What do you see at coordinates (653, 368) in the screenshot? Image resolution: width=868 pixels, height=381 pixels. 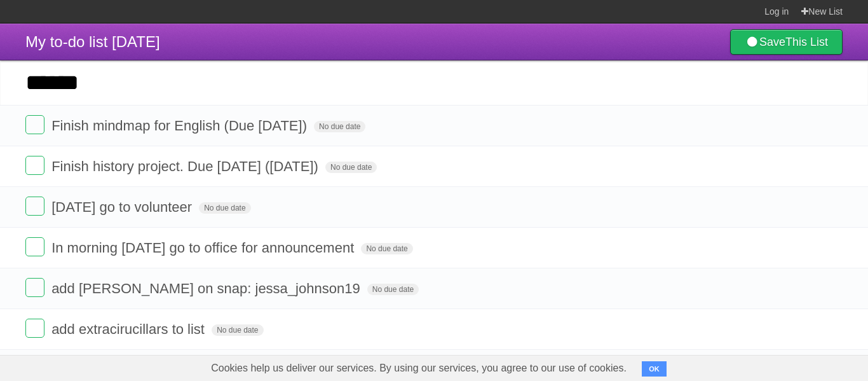 I see `button: OK` at bounding box center [653, 368].